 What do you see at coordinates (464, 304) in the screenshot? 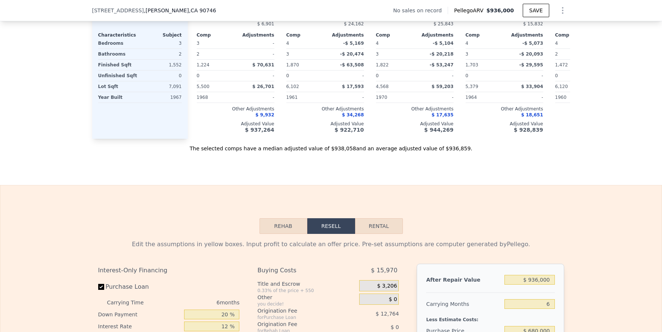
I see `div: Carrying Months` at bounding box center [464, 304].